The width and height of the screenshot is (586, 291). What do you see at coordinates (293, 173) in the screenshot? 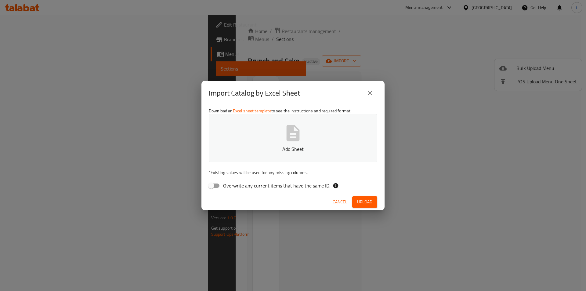
I see `p: Existing values will be used for any missing columns.` at bounding box center [293, 173].